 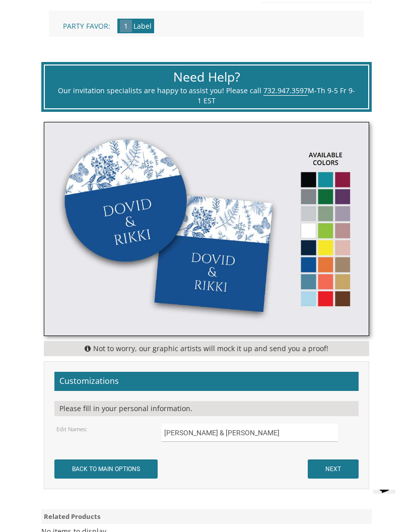 I want to click on span: 1, so click(x=126, y=25).